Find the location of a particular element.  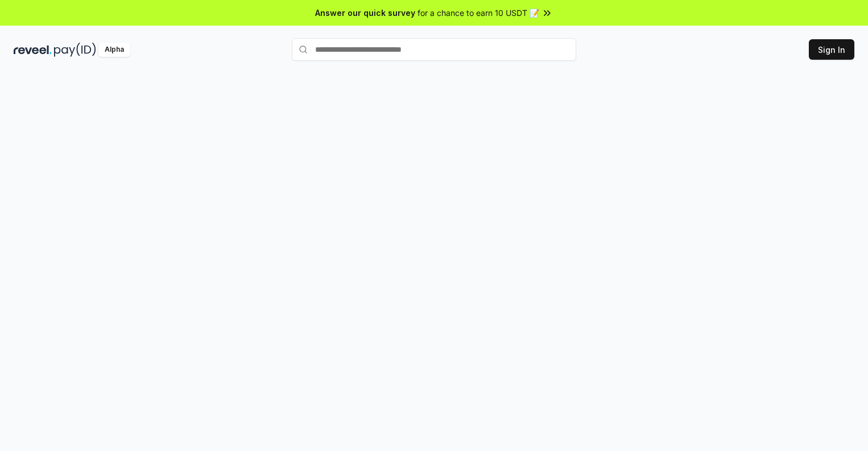

span: Answer our quick survey is located at coordinates (365, 12).